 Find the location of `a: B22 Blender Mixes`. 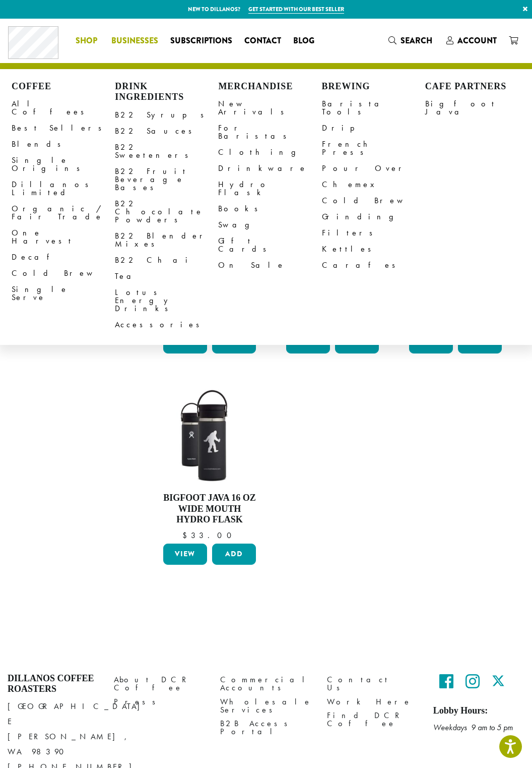

a: B22 Blender Mixes is located at coordinates (167, 240).